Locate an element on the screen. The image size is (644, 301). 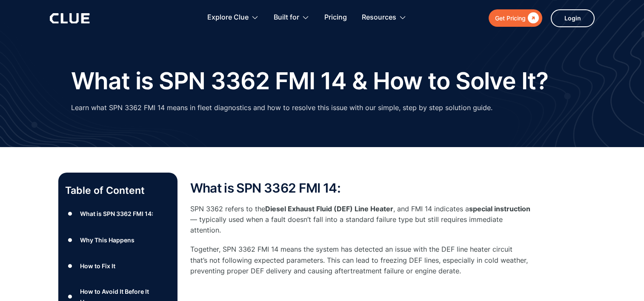
a: ●What is SPN 3362 FMI 14: is located at coordinates (118, 214).